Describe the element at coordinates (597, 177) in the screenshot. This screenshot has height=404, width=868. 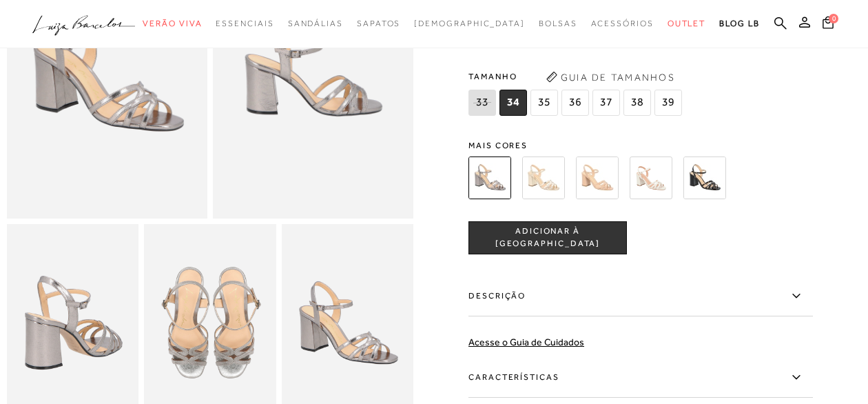
I see `img: SANDÁLIA DE SALTO BLOCO MÉDIO EM VERNIZ BEGE` at that location.